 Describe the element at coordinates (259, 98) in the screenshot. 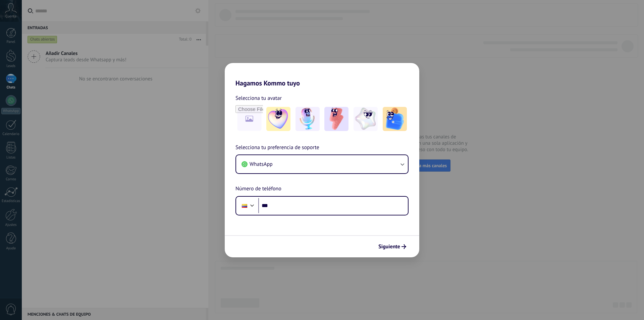

I see `span: Selecciona tu avatar` at that location.